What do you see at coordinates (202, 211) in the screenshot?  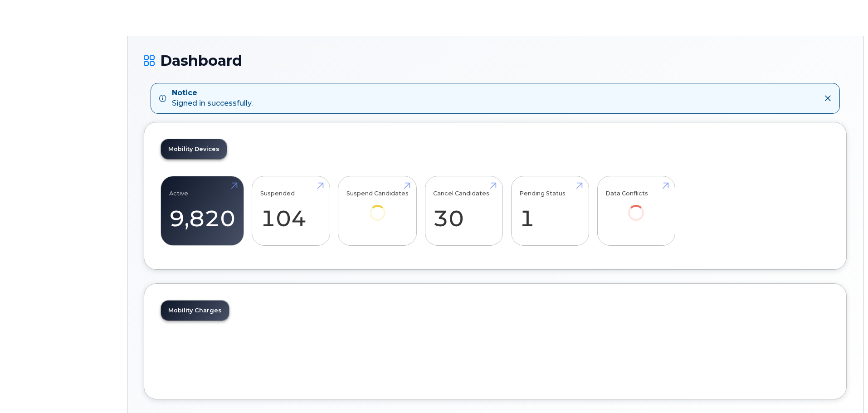 I see `a: Active 9,820` at bounding box center [202, 211].